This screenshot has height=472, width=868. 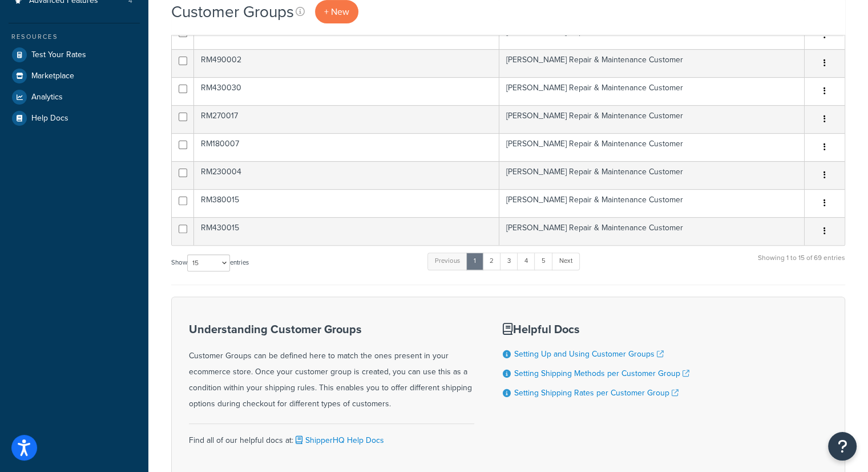 What do you see at coordinates (74, 118) in the screenshot?
I see `li: Help Docs` at bounding box center [74, 118].